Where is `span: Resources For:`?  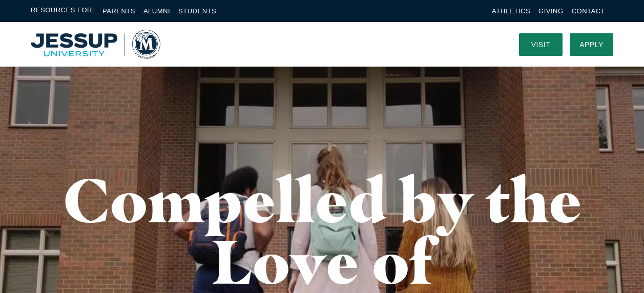 span: Resources For: is located at coordinates (63, 10).